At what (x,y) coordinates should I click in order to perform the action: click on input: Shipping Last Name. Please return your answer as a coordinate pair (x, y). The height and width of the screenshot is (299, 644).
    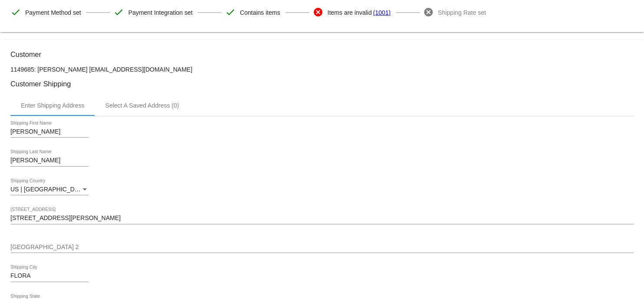
    Looking at the image, I should click on (49, 161).